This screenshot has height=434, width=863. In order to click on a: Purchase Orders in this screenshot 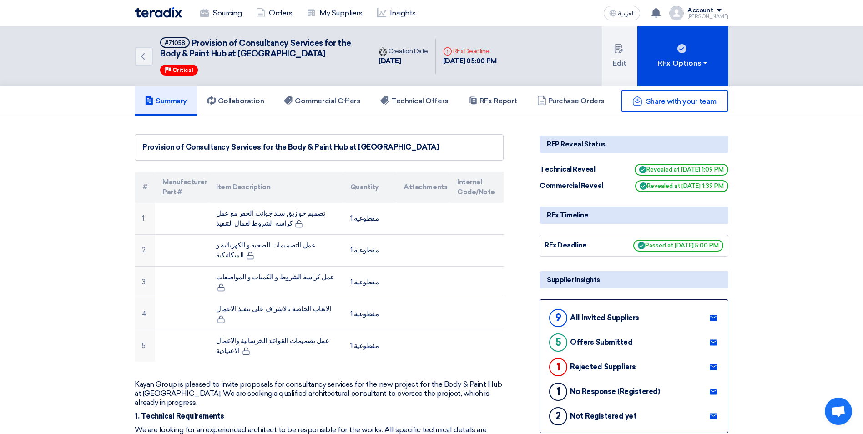, I will do `click(571, 101)`.